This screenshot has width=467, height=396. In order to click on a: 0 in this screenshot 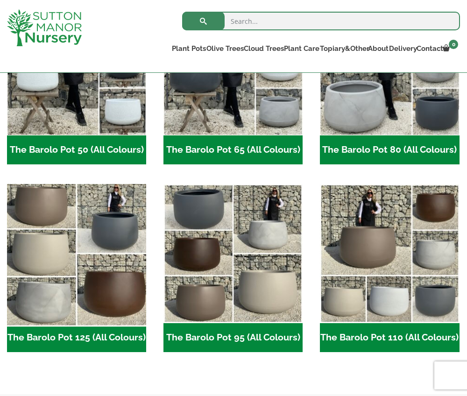, I will do `click(450, 49)`.